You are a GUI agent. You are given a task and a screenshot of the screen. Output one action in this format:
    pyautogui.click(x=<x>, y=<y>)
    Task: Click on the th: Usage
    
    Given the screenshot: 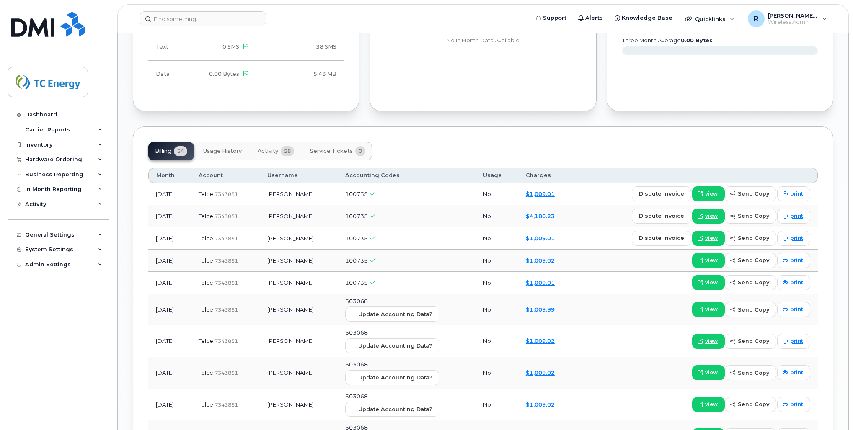 What is the action you would take?
    pyautogui.click(x=497, y=175)
    